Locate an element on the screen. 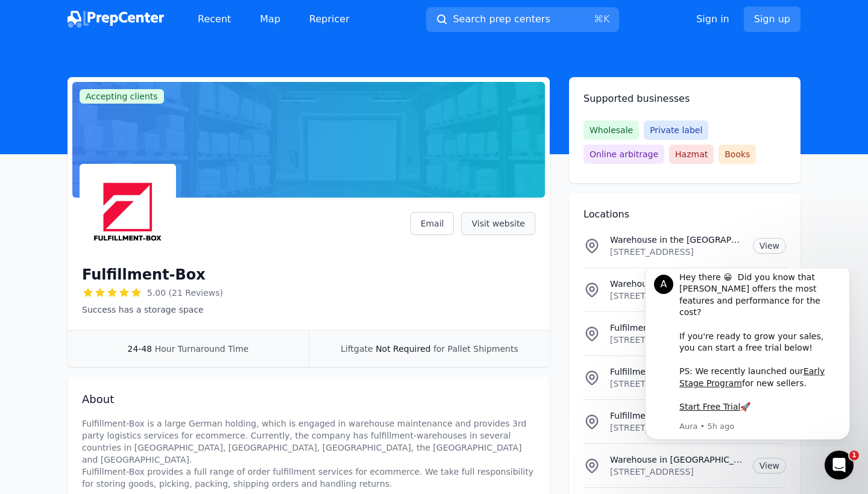  a: Email is located at coordinates (432, 224).